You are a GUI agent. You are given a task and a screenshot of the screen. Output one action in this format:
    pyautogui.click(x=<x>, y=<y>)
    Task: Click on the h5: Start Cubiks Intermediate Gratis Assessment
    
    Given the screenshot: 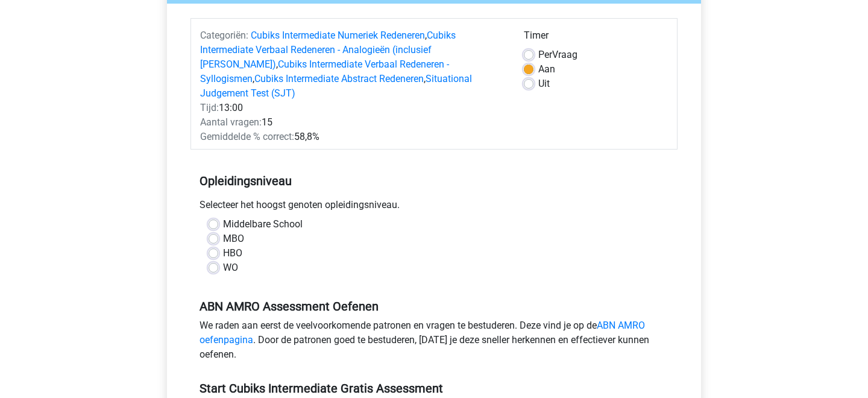 What is the action you would take?
    pyautogui.click(x=434, y=388)
    